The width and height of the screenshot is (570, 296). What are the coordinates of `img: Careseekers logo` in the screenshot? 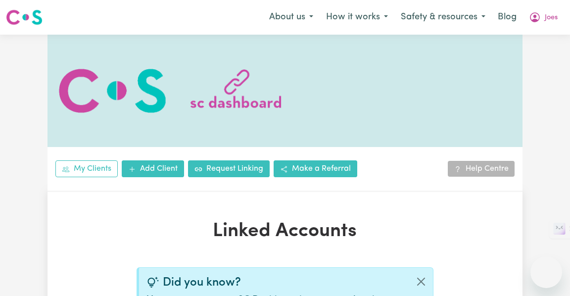 It's located at (24, 17).